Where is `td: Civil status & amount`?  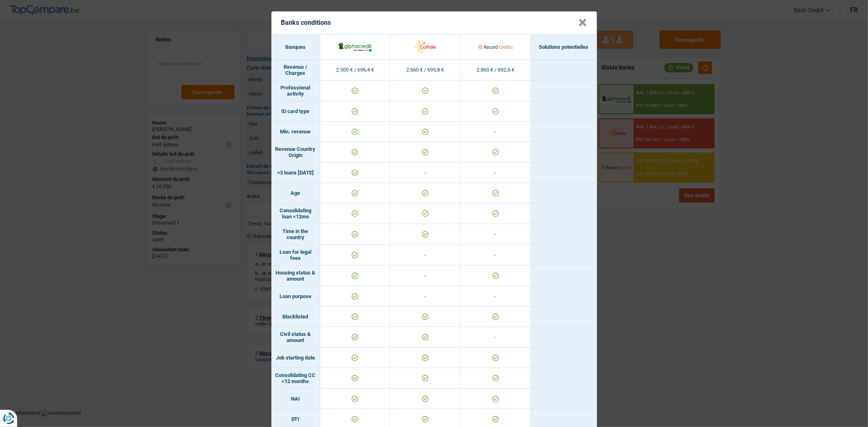 td: Civil status & amount is located at coordinates (296, 337).